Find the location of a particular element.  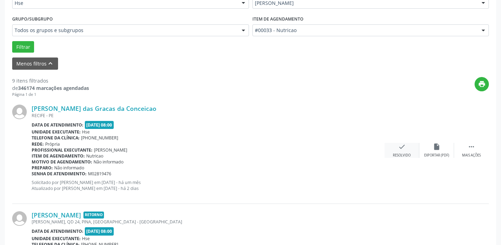

div: RECIFE - PE is located at coordinates (208, 115).